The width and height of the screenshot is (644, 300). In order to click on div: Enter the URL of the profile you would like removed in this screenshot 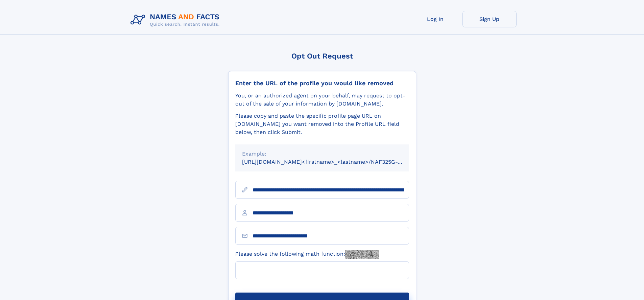, I will do `click(322, 83)`.